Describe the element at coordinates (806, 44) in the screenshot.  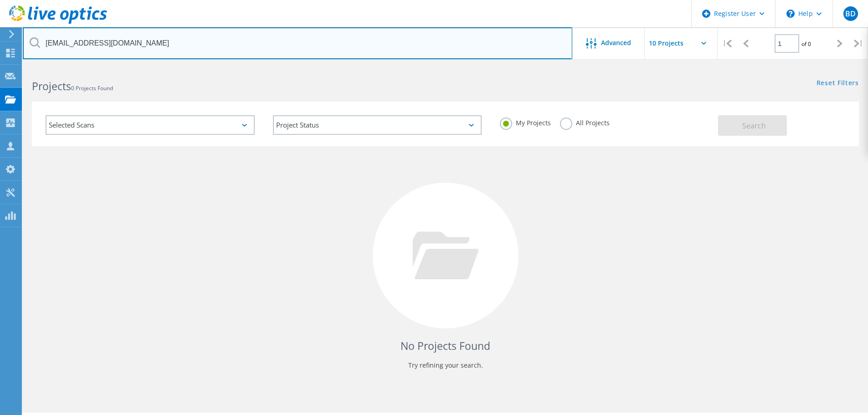
I see `span: of 0` at that location.